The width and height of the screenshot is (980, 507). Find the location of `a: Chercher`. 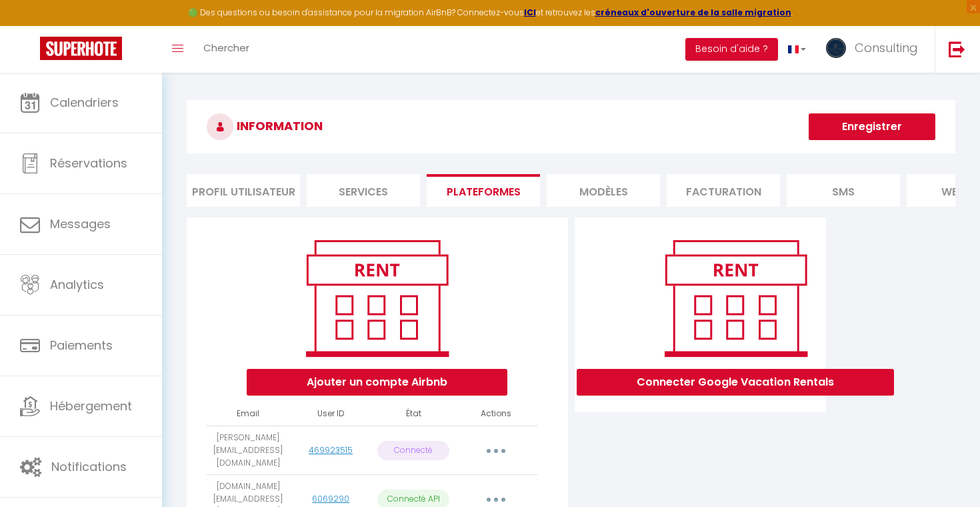

a: Chercher is located at coordinates (226, 49).